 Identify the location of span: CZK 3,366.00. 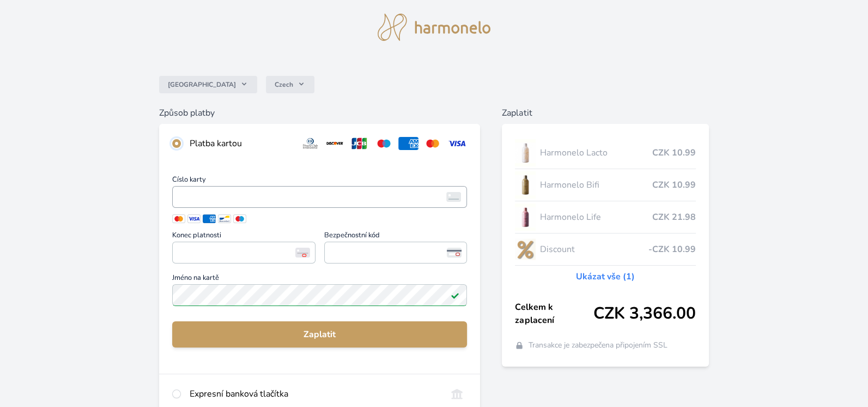
(645, 313).